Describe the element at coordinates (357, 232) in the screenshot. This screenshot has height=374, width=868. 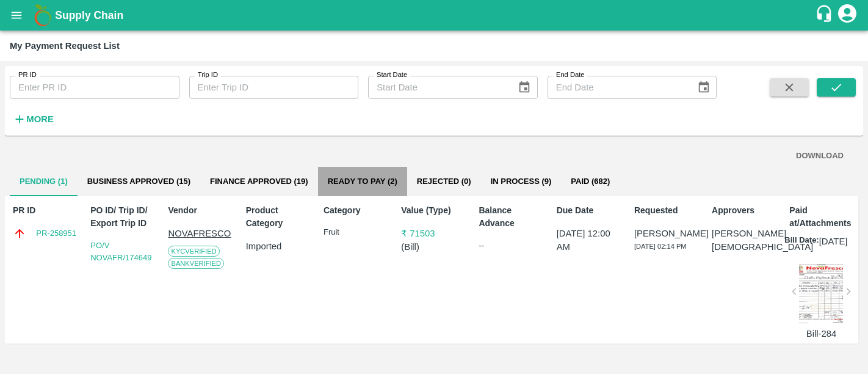
I see `p: Fruit` at that location.